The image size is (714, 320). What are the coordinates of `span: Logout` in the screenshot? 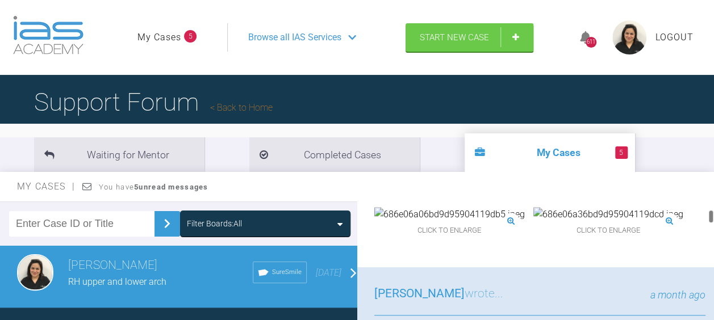 It's located at (674, 38).